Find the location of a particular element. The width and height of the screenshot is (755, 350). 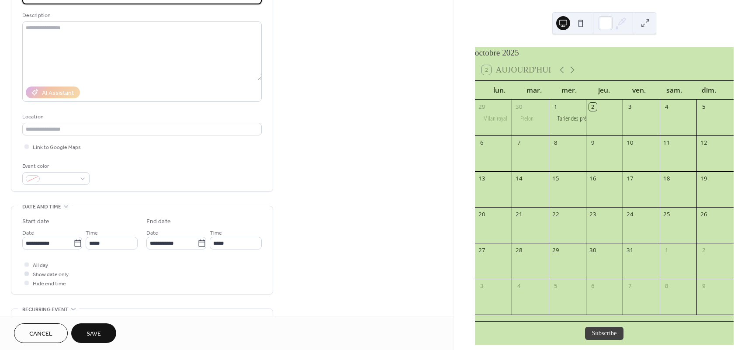

div: lun. is located at coordinates (499, 90).